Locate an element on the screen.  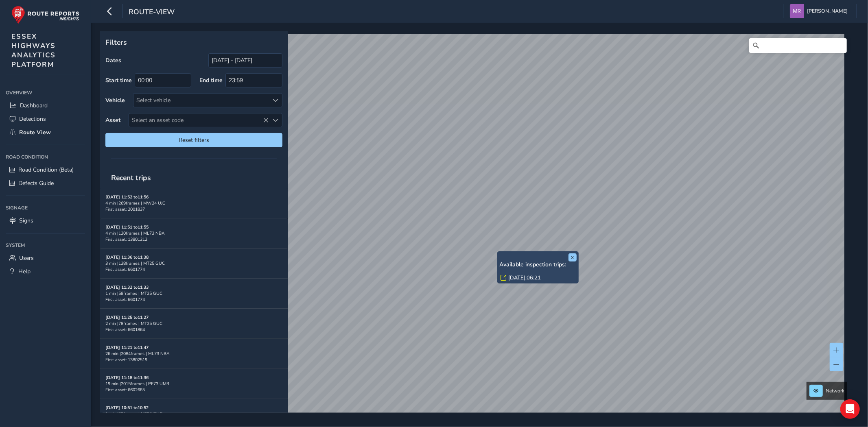
div: 4 min | 120 frames | ML73 NBA is located at coordinates (194, 234).